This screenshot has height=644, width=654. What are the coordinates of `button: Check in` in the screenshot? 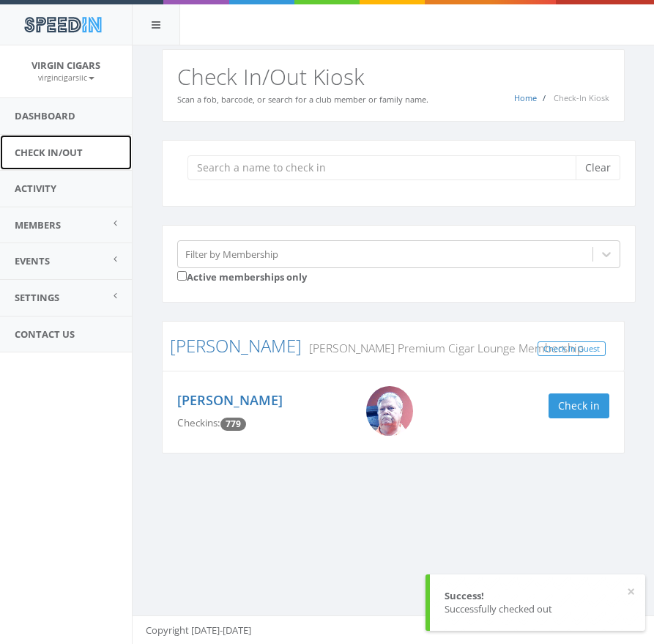 It's located at (579, 406).